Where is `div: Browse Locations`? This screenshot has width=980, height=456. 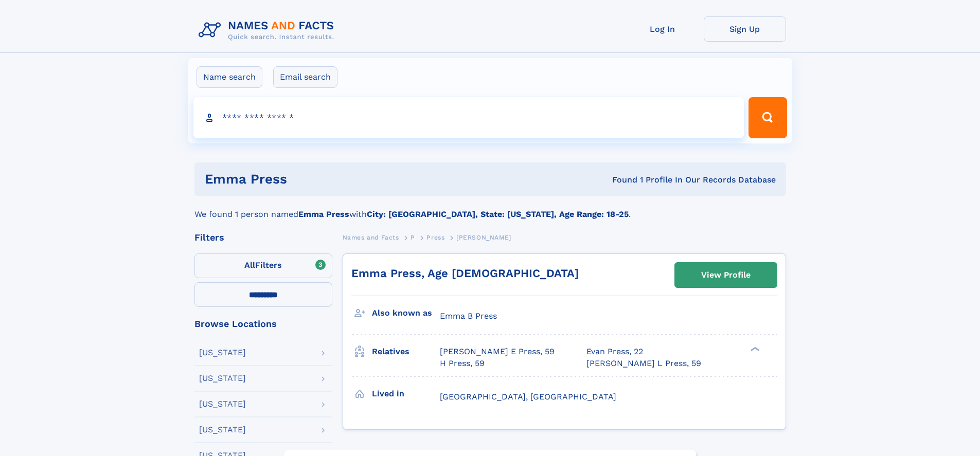 div: Browse Locations is located at coordinates (263, 324).